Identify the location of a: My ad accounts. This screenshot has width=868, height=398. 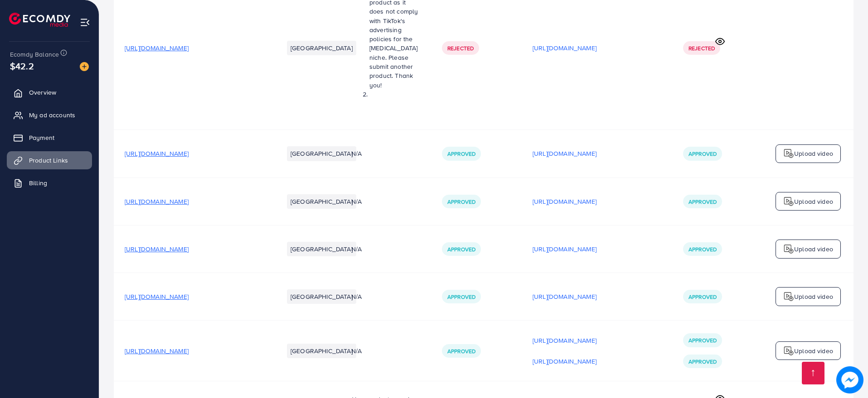
(50, 115).